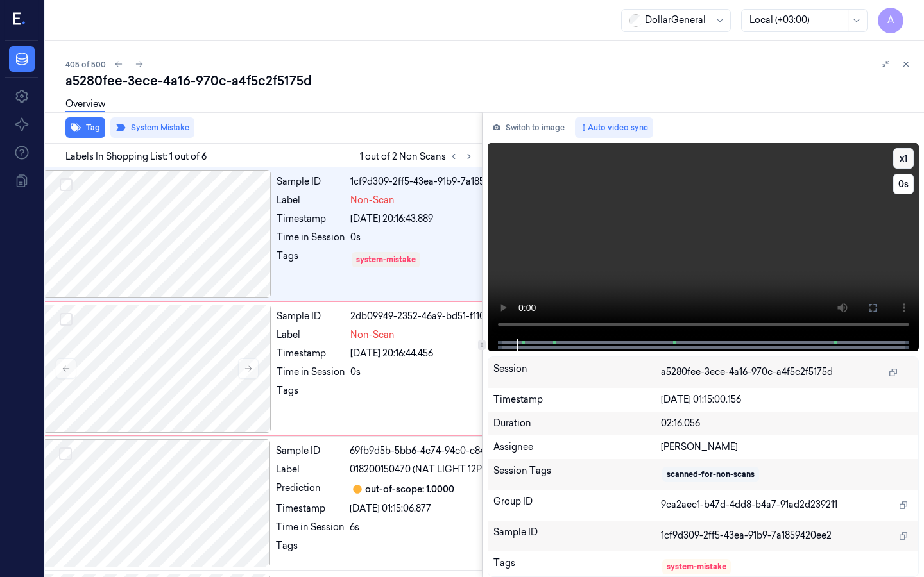 The width and height of the screenshot is (924, 577). Describe the element at coordinates (577, 474) in the screenshot. I see `div: Session Tags` at that location.